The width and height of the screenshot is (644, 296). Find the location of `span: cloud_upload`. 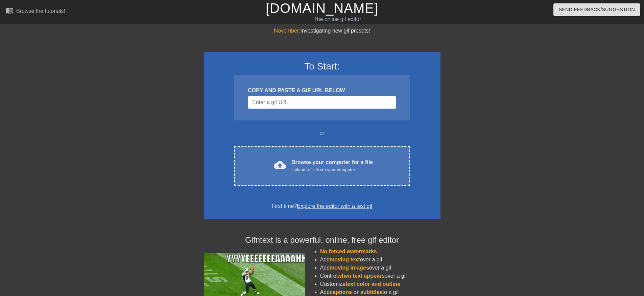

span: cloud_upload is located at coordinates (280, 165).